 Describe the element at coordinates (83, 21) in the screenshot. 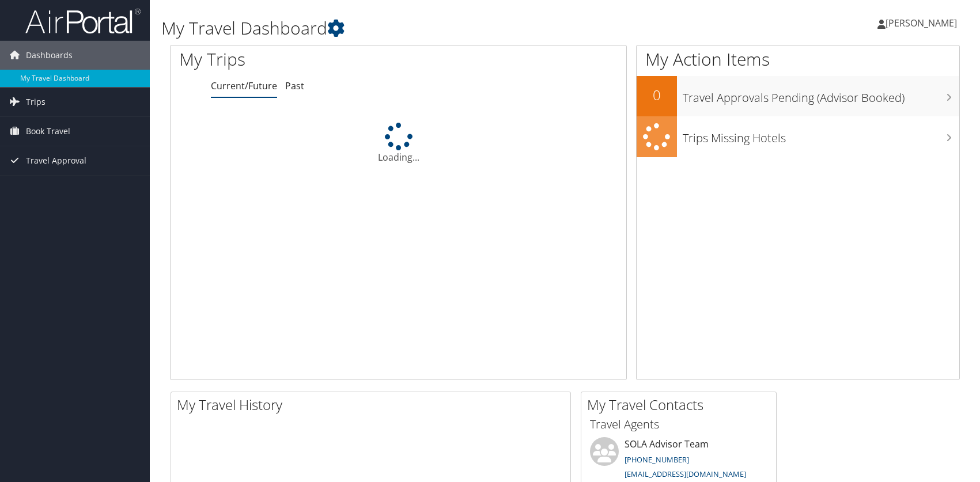

I see `img: airportal-logo.png` at that location.